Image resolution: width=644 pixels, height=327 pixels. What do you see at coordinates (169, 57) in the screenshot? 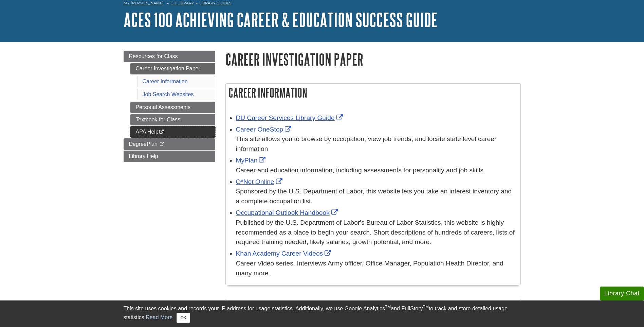
I see `a: Resources for Class` at bounding box center [169, 57].